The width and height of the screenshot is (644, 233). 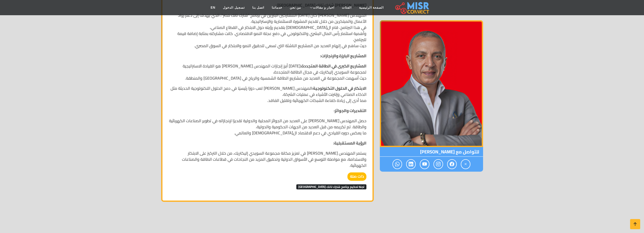 What do you see at coordinates (277, 8) in the screenshot?
I see `a: خدماتنا` at bounding box center [277, 8].